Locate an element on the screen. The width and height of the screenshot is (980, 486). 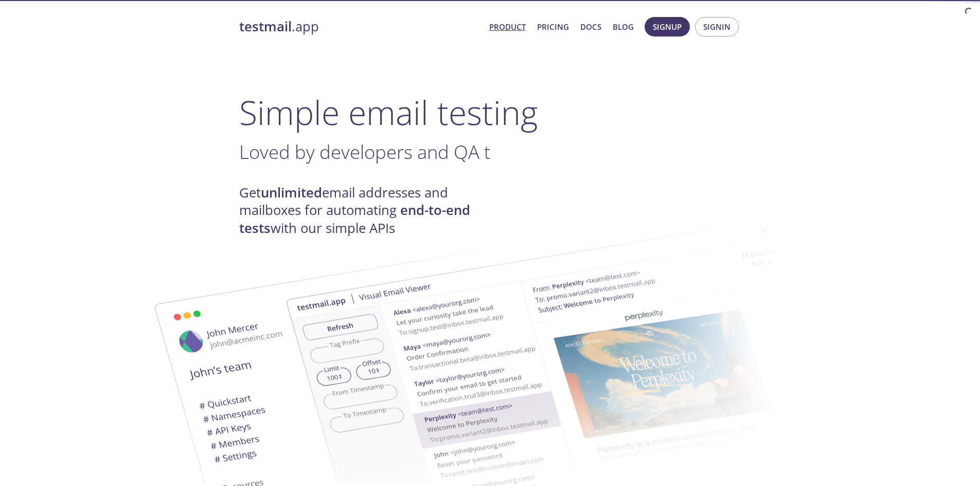
a: testmail.app is located at coordinates (360, 27).